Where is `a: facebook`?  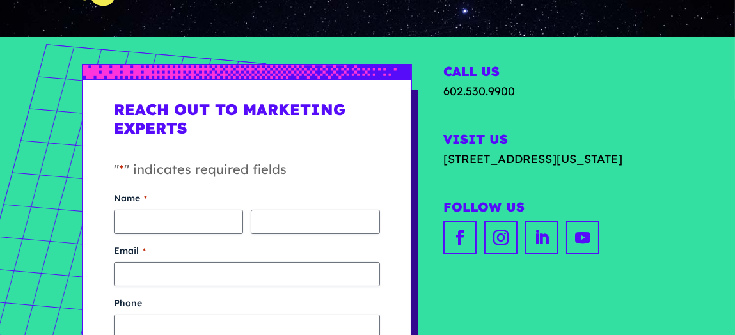
a: facebook is located at coordinates (460, 238).